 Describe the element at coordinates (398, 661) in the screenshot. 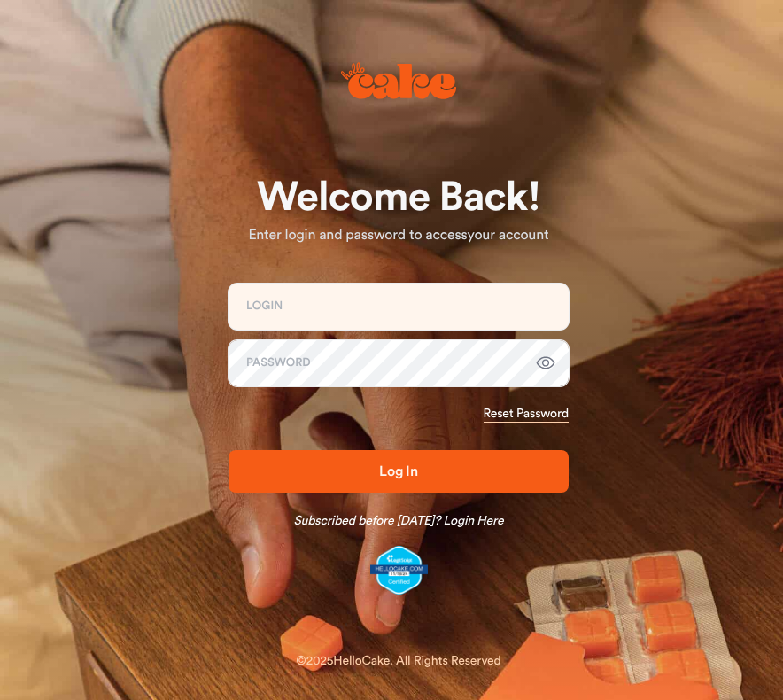

I see `div: © 2025 HelloCake. All Rights Reserved` at that location.